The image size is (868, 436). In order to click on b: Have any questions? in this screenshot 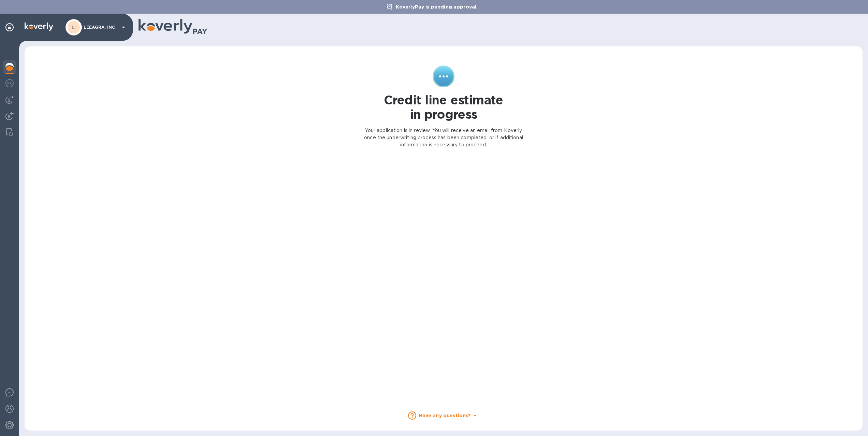, I will do `click(445, 415)`.